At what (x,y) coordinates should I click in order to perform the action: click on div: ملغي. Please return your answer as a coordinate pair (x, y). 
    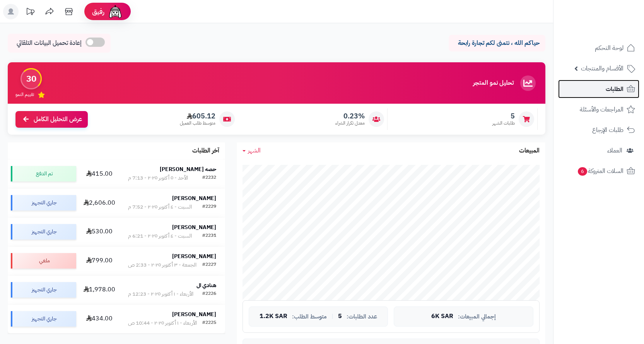
    Looking at the image, I should click on (43, 261).